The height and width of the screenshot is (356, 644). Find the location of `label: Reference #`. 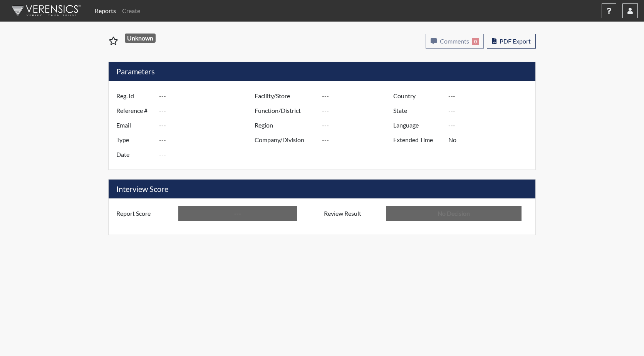

label: Reference # is located at coordinates (135, 111).